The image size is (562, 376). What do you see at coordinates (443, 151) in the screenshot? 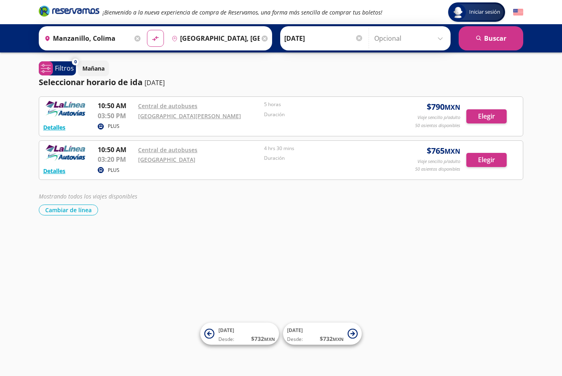
I see `span: $ 765` at bounding box center [443, 151].